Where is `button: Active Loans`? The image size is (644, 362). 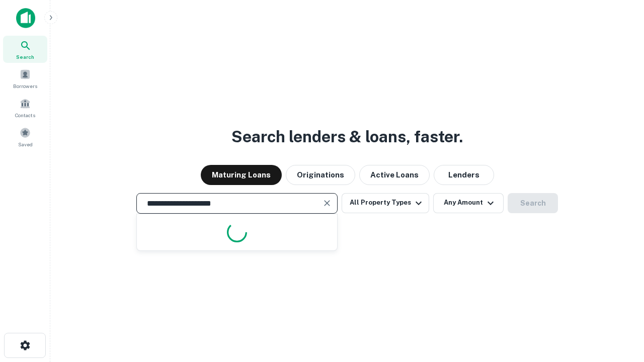
button: Active Loans is located at coordinates (395, 175).